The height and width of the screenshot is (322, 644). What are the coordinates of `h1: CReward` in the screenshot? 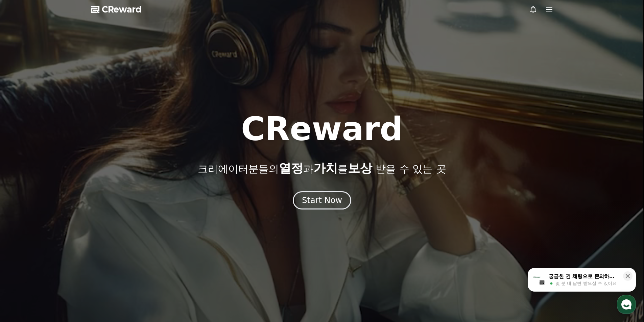 It's located at (322, 129).